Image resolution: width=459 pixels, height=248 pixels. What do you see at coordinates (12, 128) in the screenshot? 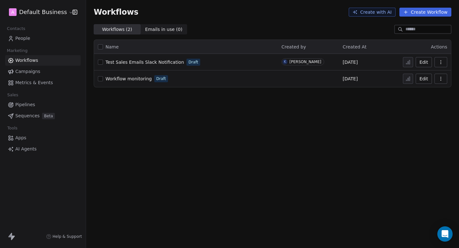
I see `span: Tools` at bounding box center [12, 128].